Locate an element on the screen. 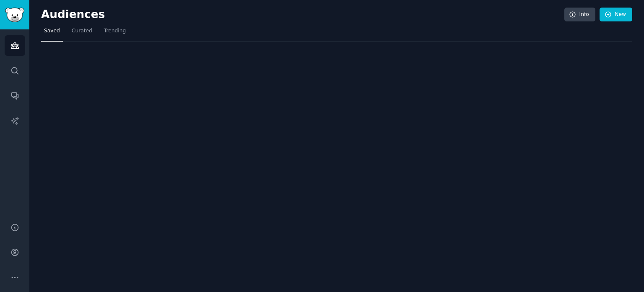 This screenshot has height=292, width=644. a: New is located at coordinates (616, 15).